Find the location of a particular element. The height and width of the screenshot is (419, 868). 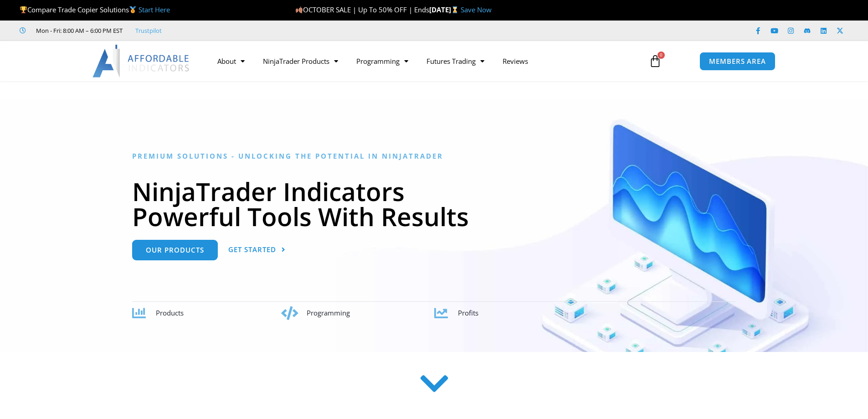

span: Programming is located at coordinates (328, 313).